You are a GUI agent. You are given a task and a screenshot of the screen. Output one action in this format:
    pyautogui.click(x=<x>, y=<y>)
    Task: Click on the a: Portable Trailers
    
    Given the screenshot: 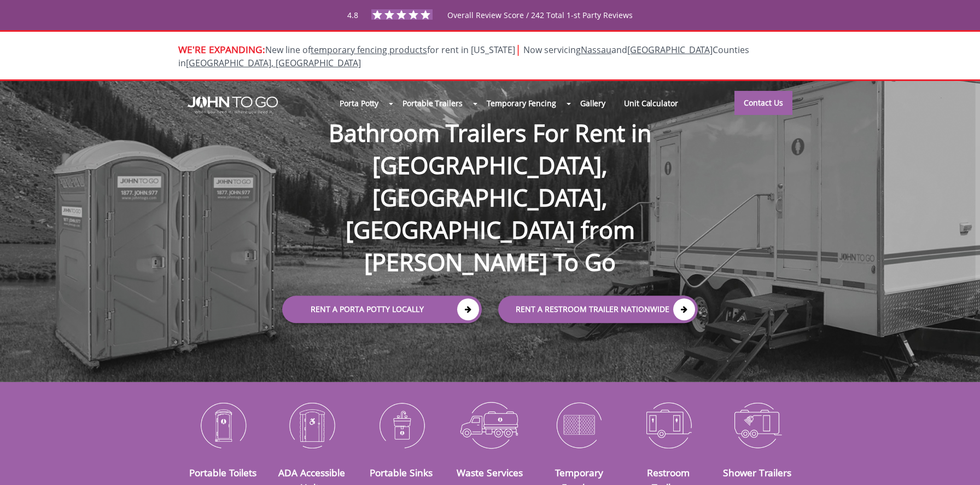 What is the action you would take?
    pyautogui.click(x=432, y=103)
    